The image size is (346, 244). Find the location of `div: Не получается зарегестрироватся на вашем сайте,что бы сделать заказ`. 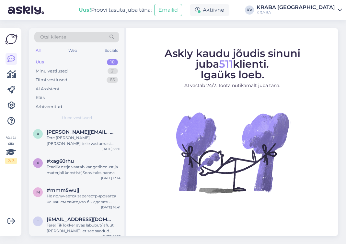

div: Не получается зарегестрироватся на вашем сайте,что бы сделать заказ is located at coordinates (84, 199).